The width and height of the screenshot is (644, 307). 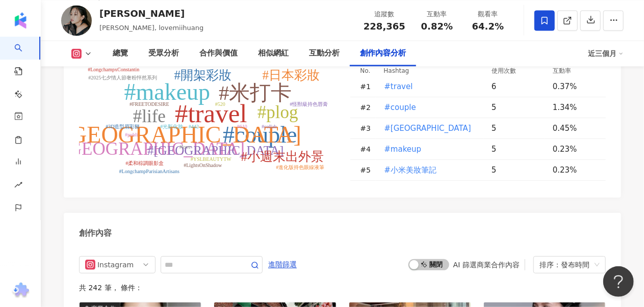 What do you see at coordinates (383, 54) in the screenshot?
I see `div: 創作內容分析` at bounding box center [383, 54].